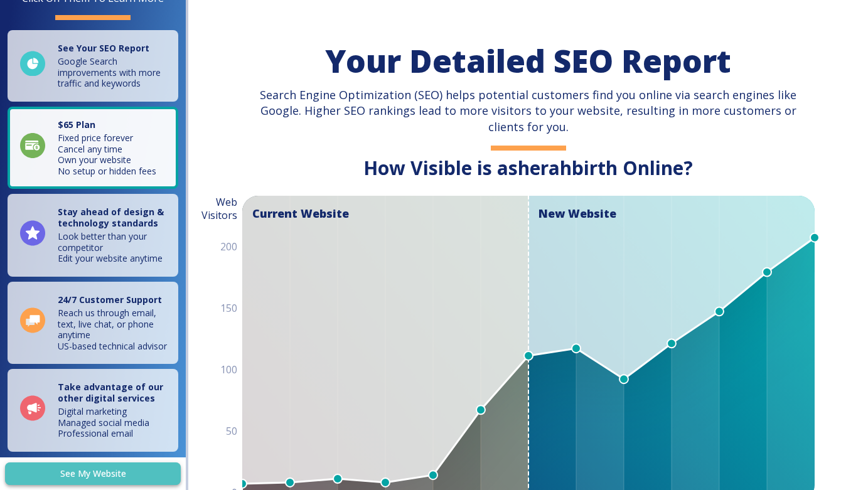 This screenshot has height=490, width=868. What do you see at coordinates (114, 330) in the screenshot?
I see `p: Reach us through email, text, live chat, or phone anytime US-based technical advisor` at bounding box center [114, 330].